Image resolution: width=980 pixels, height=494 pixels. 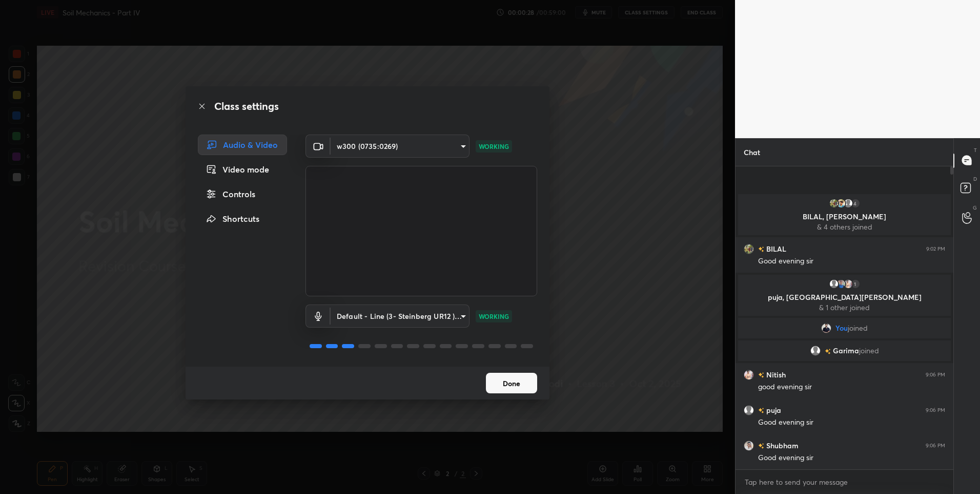 What do you see at coordinates (936, 249) in the screenshot?
I see `div: 9:02 PM` at bounding box center [936, 249].